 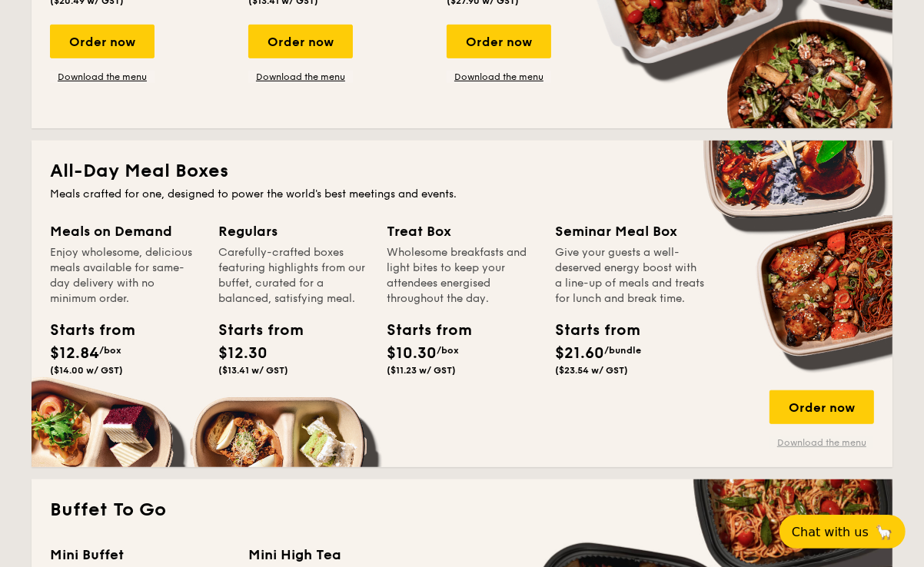 What do you see at coordinates (461, 276) in the screenshot?
I see `div: Wholesome breakfasts and light bites to keep your attendees energised throughout the day.` at bounding box center [461, 276].